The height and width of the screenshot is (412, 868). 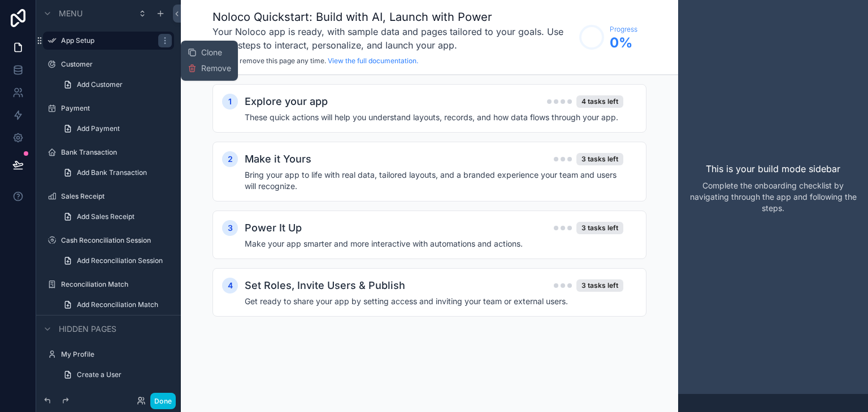 I want to click on a: Add Customer, so click(x=115, y=84).